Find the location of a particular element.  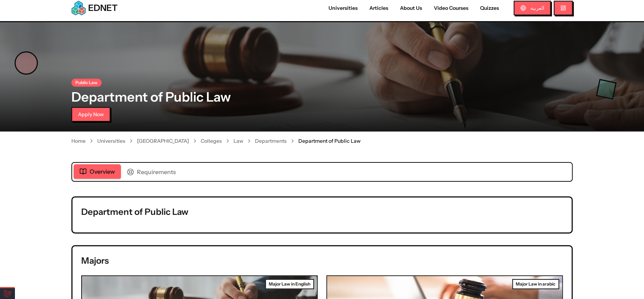

span: EDNET is located at coordinates (103, 8).